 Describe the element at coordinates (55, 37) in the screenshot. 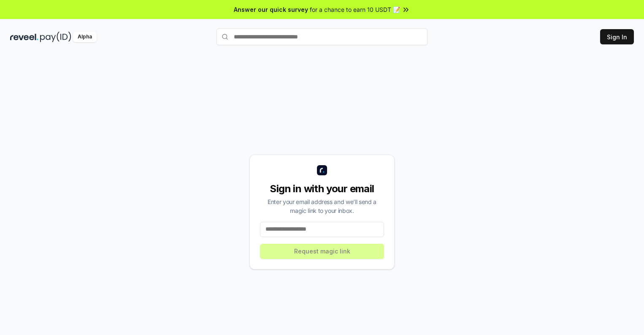

I see `img: pay_id` at that location.